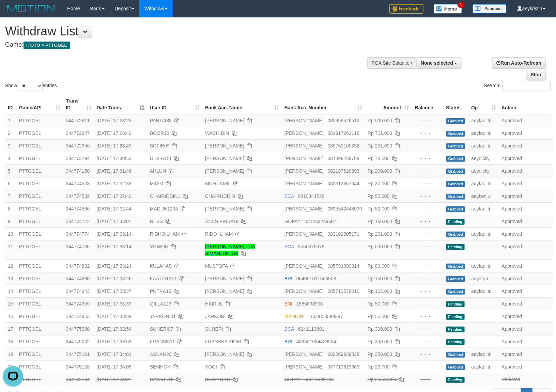 Image resolution: width=556 pixels, height=392 pixels. Describe the element at coordinates (380, 221) in the screenshot. I see `span: Rp 160.000` at that location.